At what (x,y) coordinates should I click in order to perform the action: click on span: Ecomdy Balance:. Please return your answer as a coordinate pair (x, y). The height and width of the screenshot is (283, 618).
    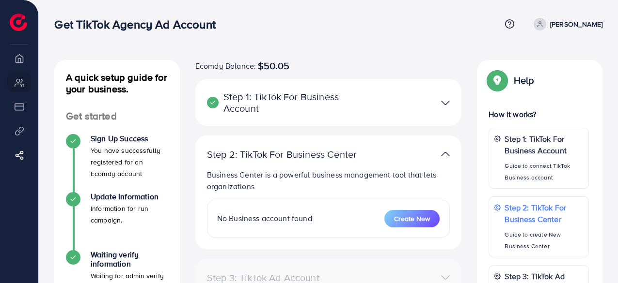
    Looking at the image, I should click on (225, 66).